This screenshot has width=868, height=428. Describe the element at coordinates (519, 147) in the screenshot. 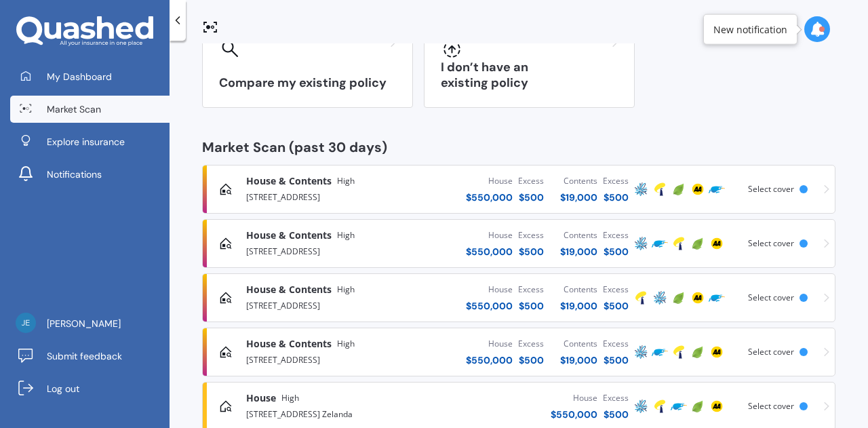

I see `div: Market Scan (past 30 days)` at that location.